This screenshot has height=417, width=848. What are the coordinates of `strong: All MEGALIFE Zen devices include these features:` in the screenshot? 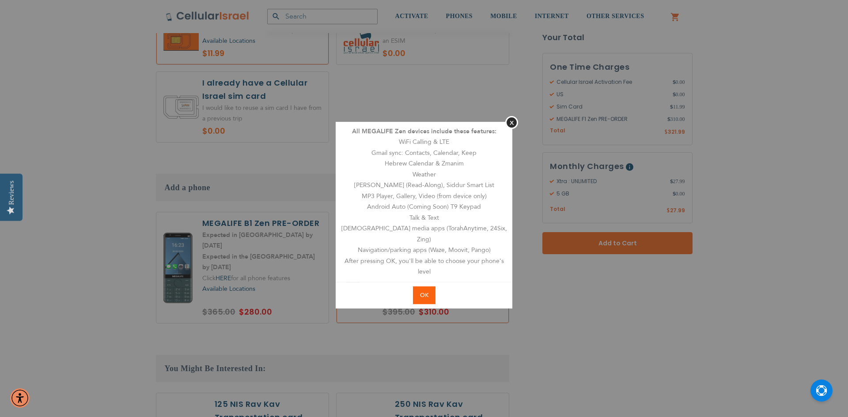 It's located at (424, 131).